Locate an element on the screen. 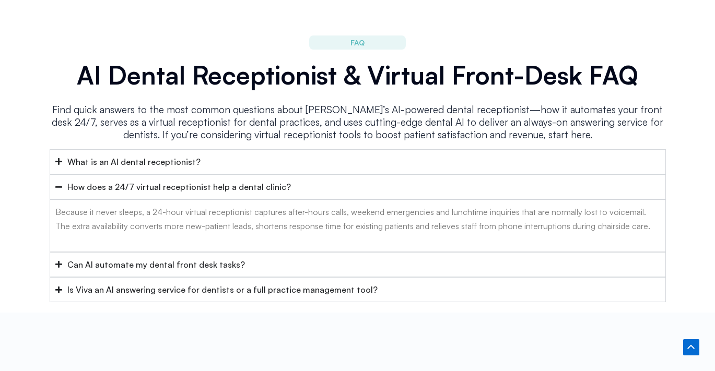  div: Can AI automate my dental front desk tasks? is located at coordinates (156, 265).